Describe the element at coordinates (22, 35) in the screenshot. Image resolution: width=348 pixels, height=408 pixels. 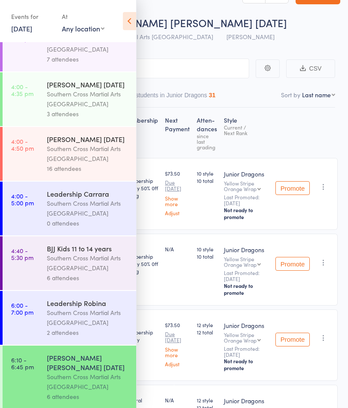
I see `time: 3:45 - 4:35 pm` at that location.